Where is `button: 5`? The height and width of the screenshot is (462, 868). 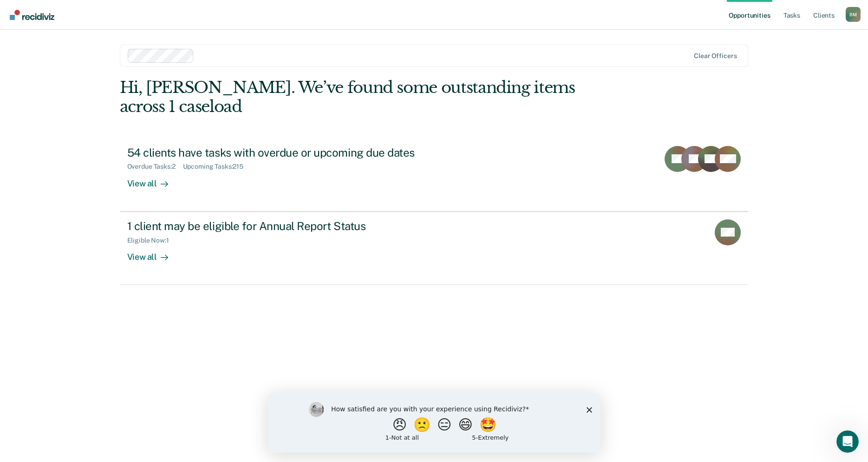
button: 5 is located at coordinates (220, 32).